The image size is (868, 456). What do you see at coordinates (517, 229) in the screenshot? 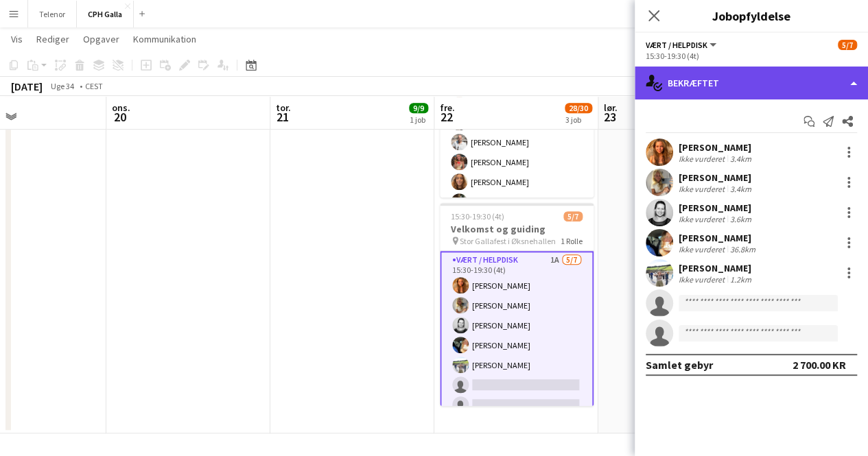
I see `h3: Velkomst og guiding` at bounding box center [517, 229].